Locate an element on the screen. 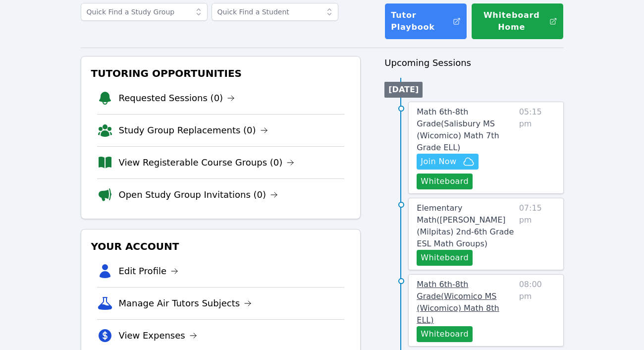 This screenshot has width=644, height=350. span: Math 6th-8th Grade ( Salisbury MS (Wicomico) Math 7th Grade ELL ) is located at coordinates (458, 129).